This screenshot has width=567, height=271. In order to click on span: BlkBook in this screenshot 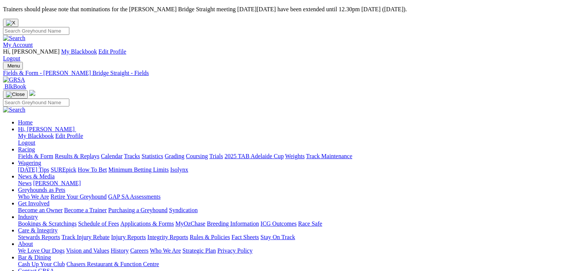, I will do `click(15, 86)`.